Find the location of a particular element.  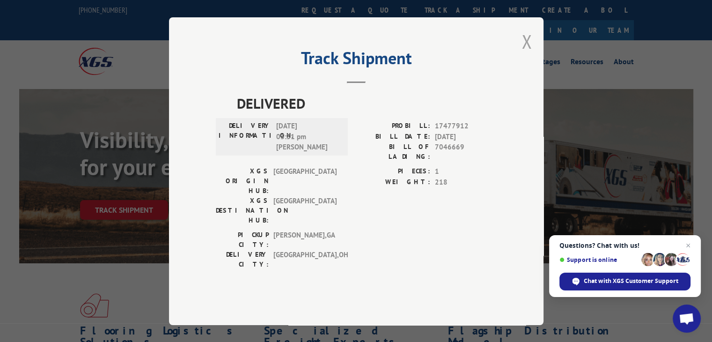

span: Close chat is located at coordinates (688, 245).